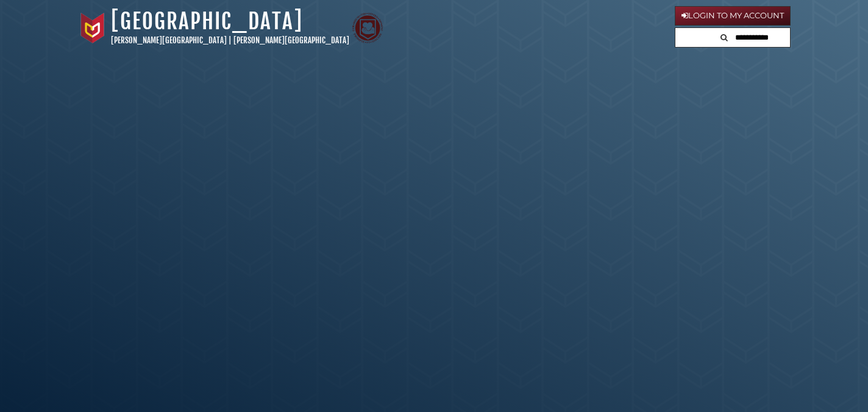  What do you see at coordinates (733, 16) in the screenshot?
I see `a: Login to My Account` at bounding box center [733, 16].